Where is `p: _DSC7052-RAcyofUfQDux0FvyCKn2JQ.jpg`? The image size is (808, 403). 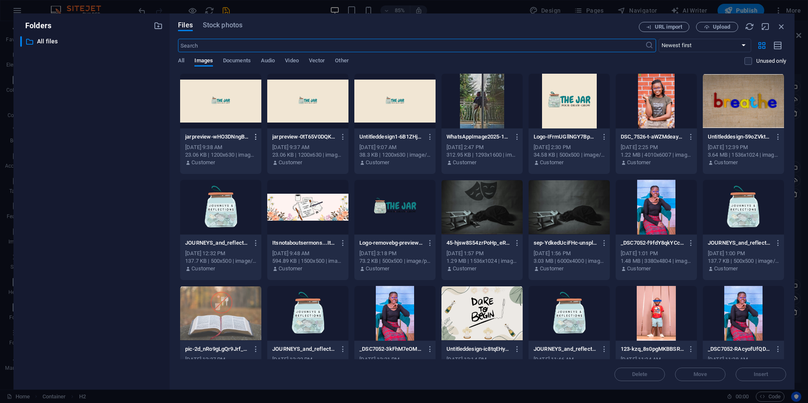
p: _DSC7052-RAcyofUfQDux0FvyCKn2JQ.jpg is located at coordinates (740, 349).